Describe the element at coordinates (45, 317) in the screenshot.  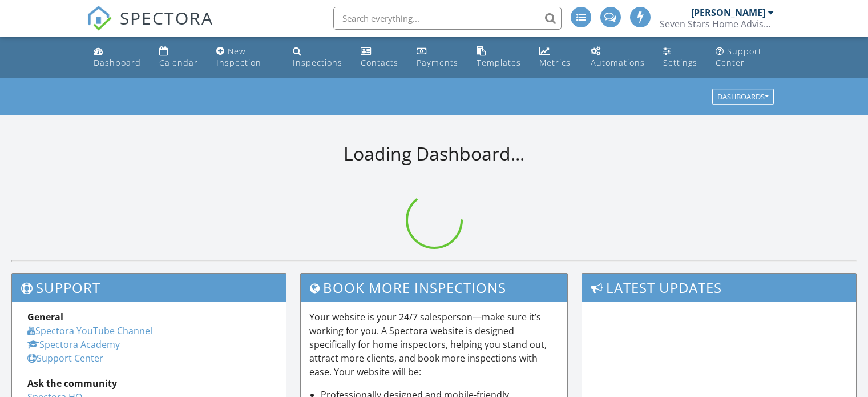
I see `strong: General` at that location.